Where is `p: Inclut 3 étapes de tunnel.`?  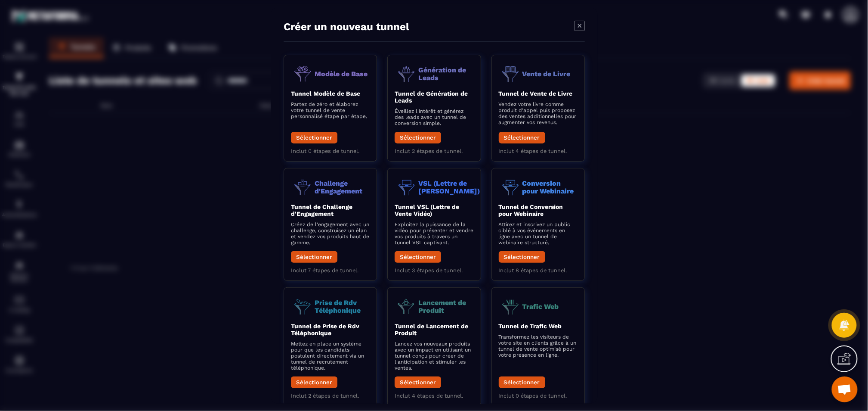 p: Inclut 3 étapes de tunnel. is located at coordinates (434, 270).